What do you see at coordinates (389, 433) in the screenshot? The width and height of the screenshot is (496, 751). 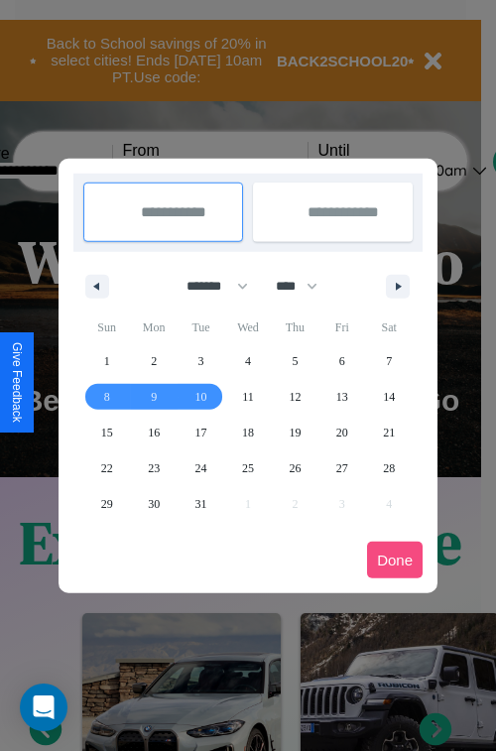 I see `span: 21` at bounding box center [389, 433].